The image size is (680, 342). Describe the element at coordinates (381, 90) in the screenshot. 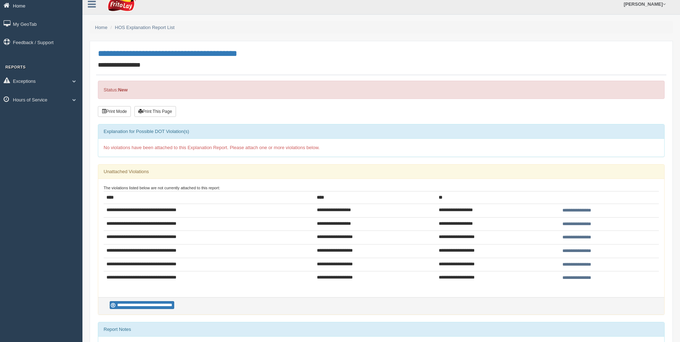

I see `div: Status:` at that location.